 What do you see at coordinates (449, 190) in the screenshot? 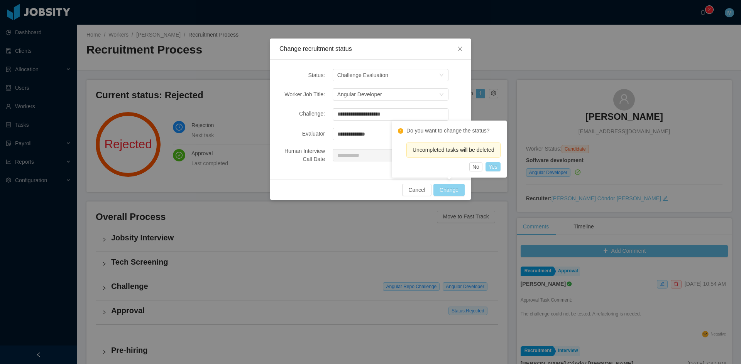
I see `button: Change` at bounding box center [449, 190].